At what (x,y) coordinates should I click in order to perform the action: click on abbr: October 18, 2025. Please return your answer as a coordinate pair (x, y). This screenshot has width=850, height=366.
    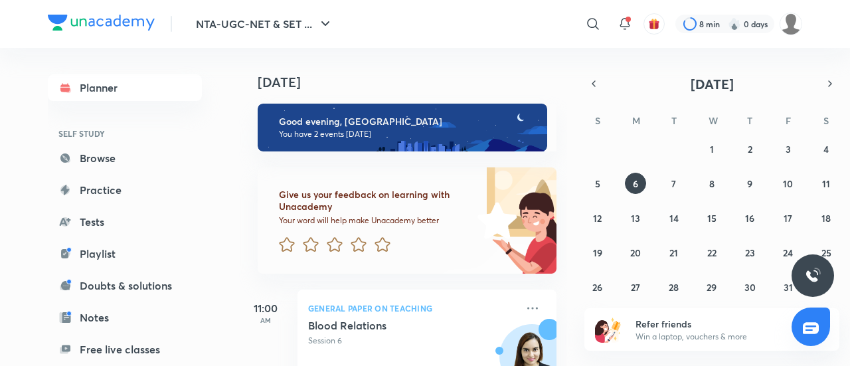
    Looking at the image, I should click on (826, 218).